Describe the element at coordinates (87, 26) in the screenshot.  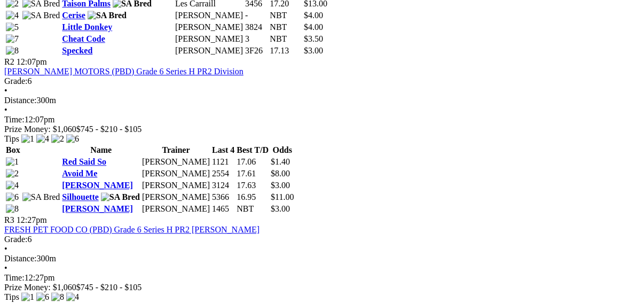
I see `a: Little Donkey` at that location.